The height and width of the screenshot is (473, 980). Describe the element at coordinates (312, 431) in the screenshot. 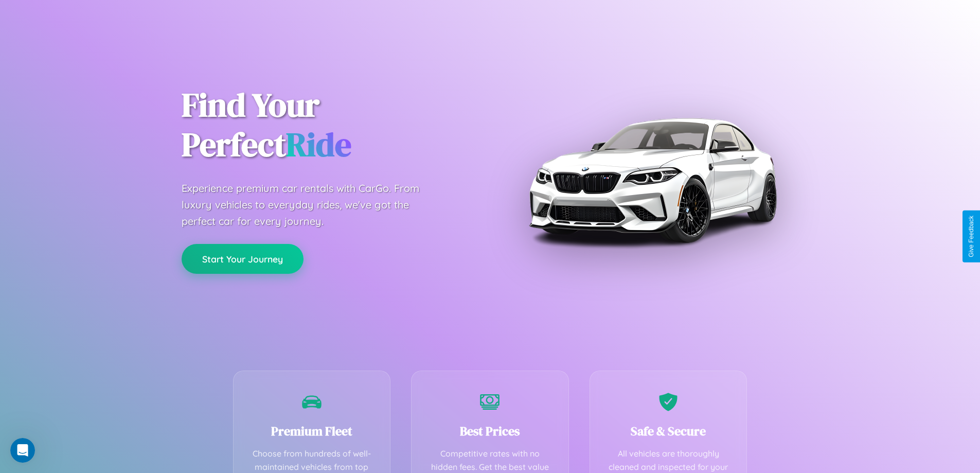

I see `h3: Premium Fleet` at that location.